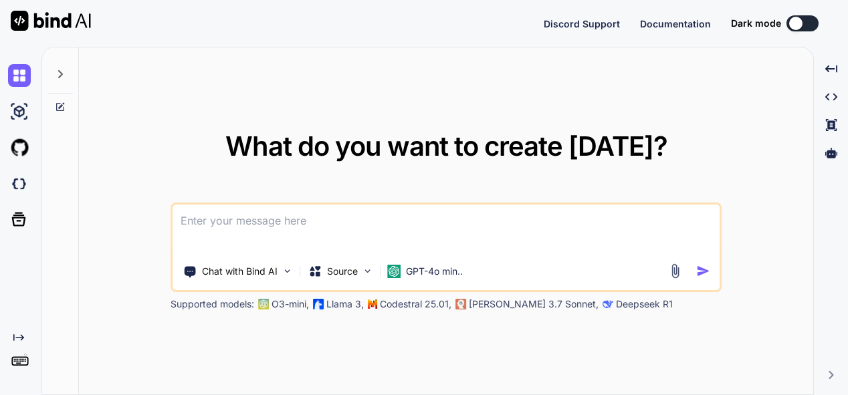 The height and width of the screenshot is (395, 848). I want to click on img: ai-studio, so click(19, 112).